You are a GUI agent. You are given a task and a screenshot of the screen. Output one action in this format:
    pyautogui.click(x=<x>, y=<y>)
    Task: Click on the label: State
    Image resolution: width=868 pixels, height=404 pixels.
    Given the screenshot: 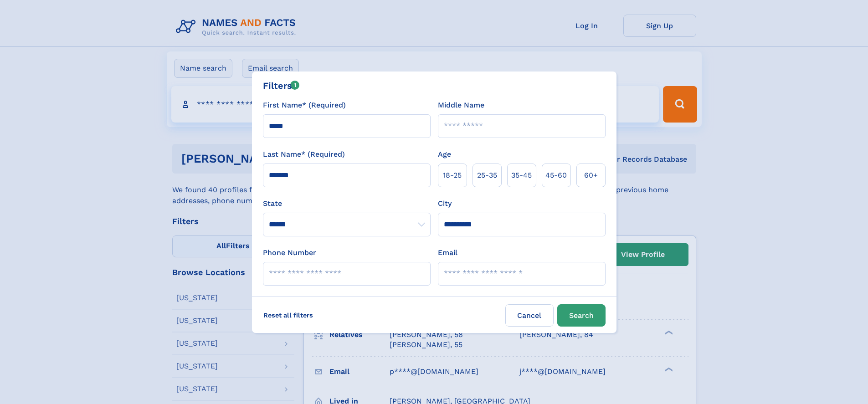 What is the action you would take?
    pyautogui.click(x=347, y=204)
    